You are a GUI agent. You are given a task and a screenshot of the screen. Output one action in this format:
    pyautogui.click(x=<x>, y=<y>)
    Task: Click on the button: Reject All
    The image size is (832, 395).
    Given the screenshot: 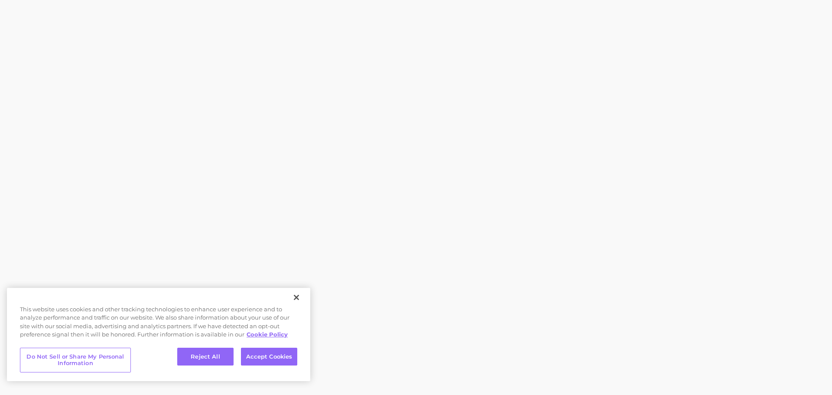 What is the action you would take?
    pyautogui.click(x=205, y=356)
    